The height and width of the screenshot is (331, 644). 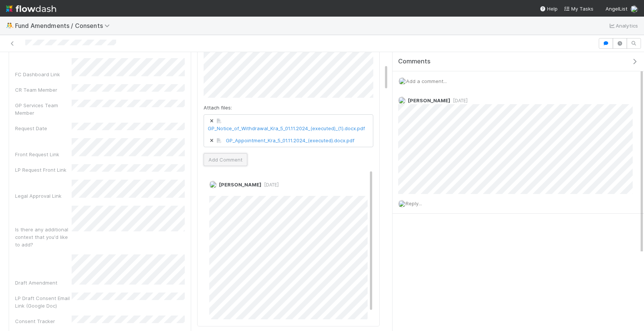 What do you see at coordinates (414, 203) in the screenshot?
I see `span: Reply...` at bounding box center [414, 203].